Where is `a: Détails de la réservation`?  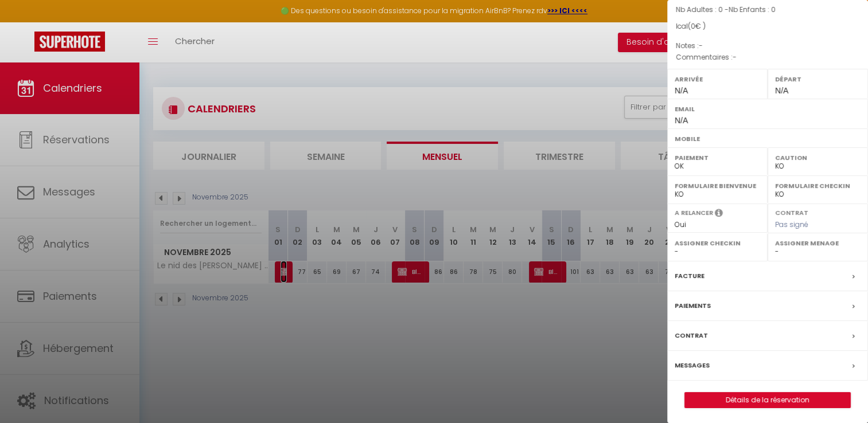 a: Détails de la réservation is located at coordinates (767, 400).